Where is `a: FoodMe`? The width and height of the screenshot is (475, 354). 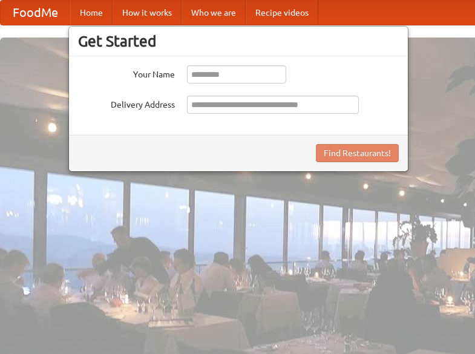 a: FoodMe is located at coordinates (35, 13).